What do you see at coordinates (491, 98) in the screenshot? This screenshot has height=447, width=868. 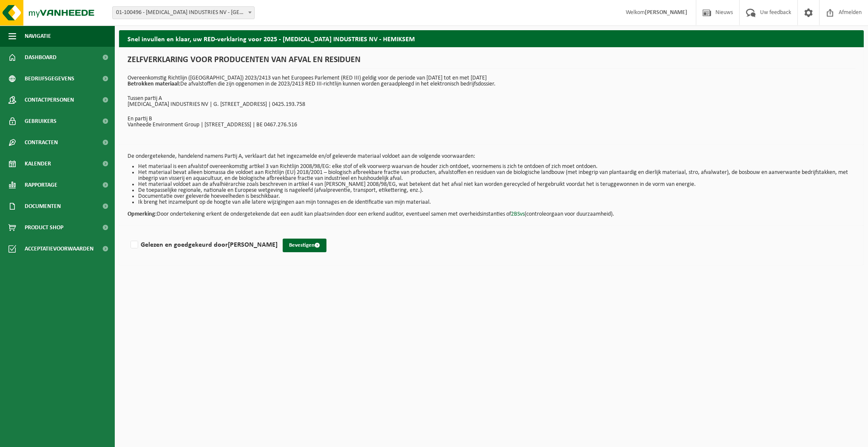 I see `p: Tussen partij A` at bounding box center [491, 98].